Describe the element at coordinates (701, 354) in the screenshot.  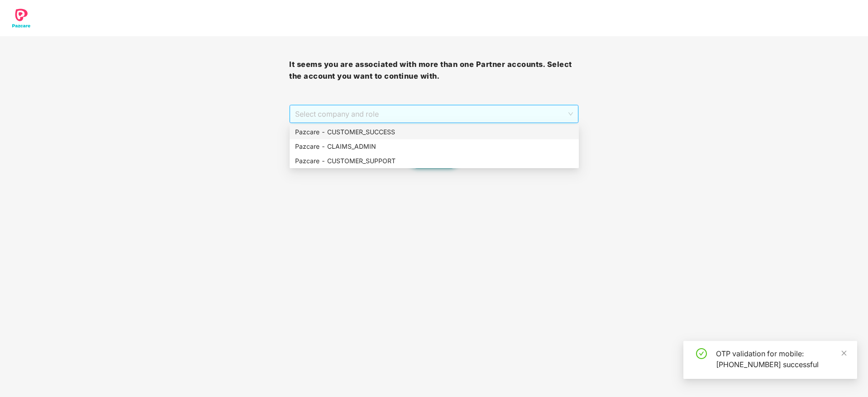
I see `span: check-circle` at that location.